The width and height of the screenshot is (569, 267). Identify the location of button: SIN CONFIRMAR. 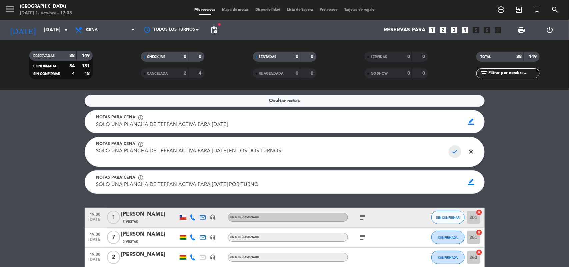
(448, 217).